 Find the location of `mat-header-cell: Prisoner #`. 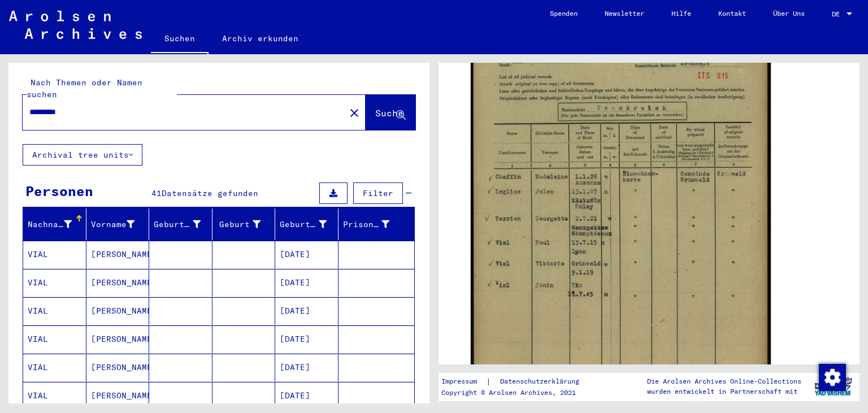

mat-header-cell: Prisoner # is located at coordinates (376, 224).